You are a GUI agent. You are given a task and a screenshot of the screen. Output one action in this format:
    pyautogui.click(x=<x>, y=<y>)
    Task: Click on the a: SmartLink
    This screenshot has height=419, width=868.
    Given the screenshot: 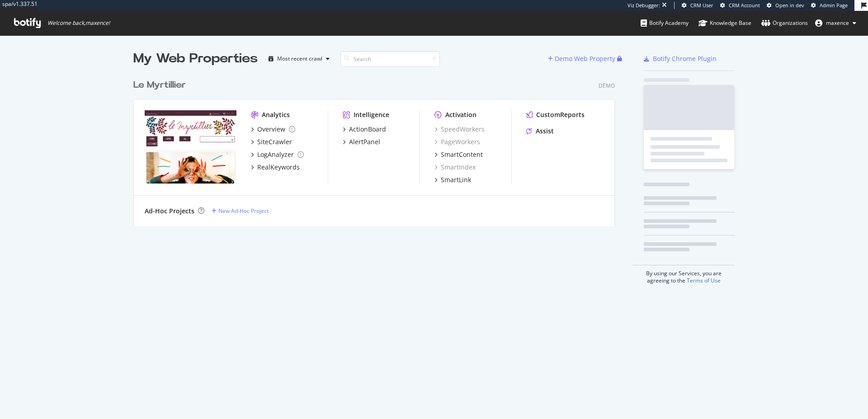 What is the action you would take?
    pyautogui.click(x=453, y=180)
    